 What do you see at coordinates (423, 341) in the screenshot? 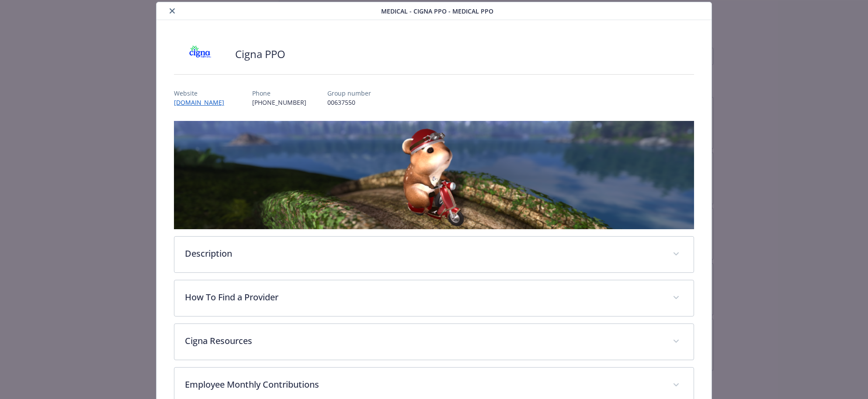
I see `p: Cigna Resources` at bounding box center [423, 341].